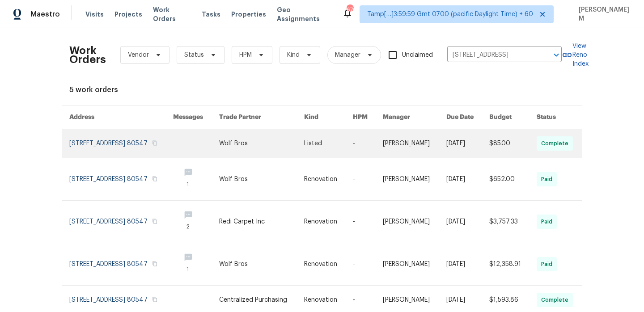 This screenshot has height=312, width=644. What do you see at coordinates (417, 55) in the screenshot?
I see `span: Unclaimed` at bounding box center [417, 55].